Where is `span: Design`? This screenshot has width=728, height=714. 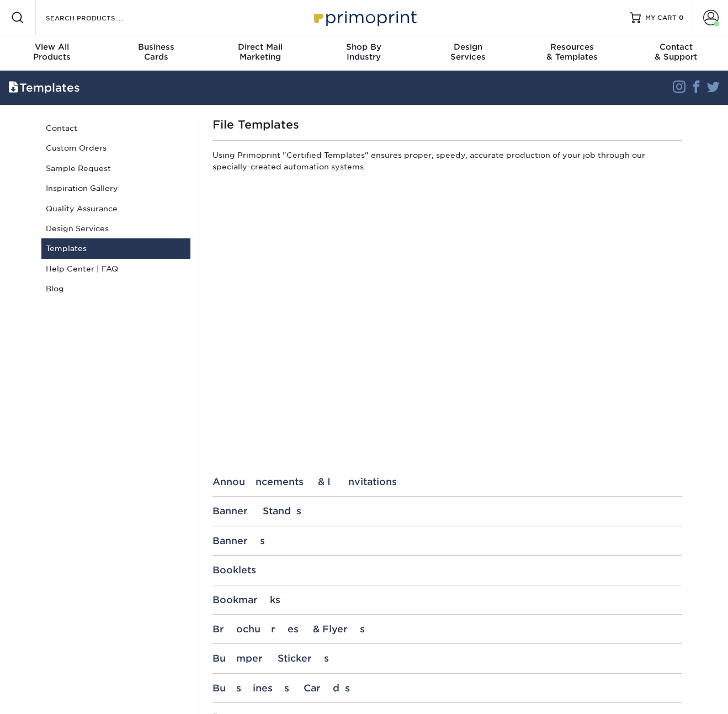
span: Design is located at coordinates (468, 47).